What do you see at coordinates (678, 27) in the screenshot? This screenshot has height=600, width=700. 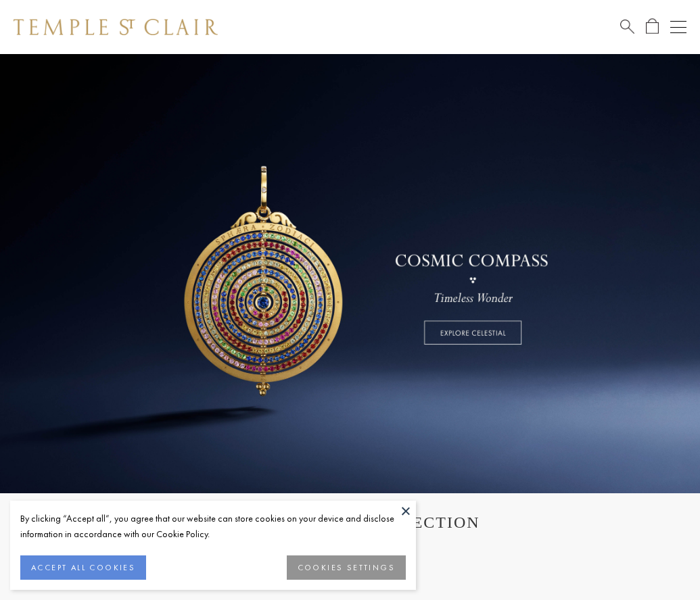 I see `button: Open navigation` at bounding box center [678, 27].